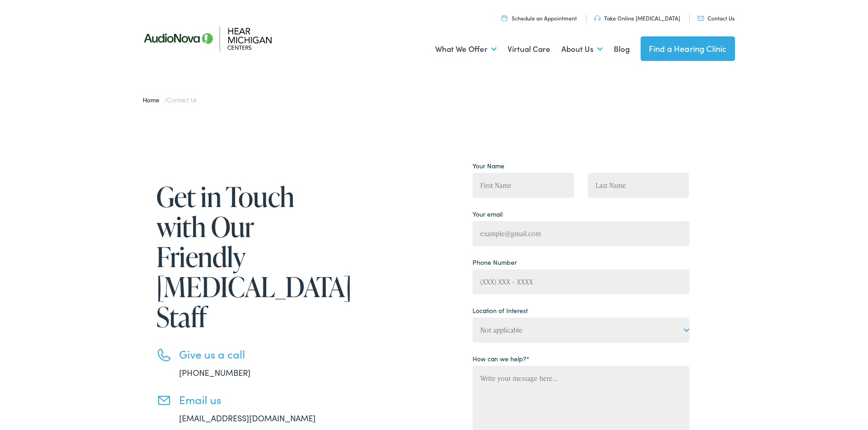 Image resolution: width=868 pixels, height=430 pixels. I want to click on a: Schedule an Appointment, so click(539, 17).